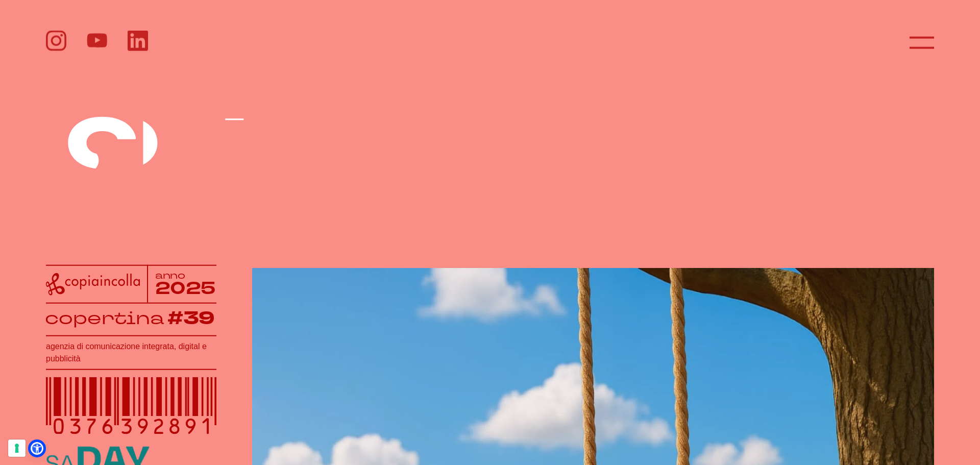  Describe the element at coordinates (104, 318) in the screenshot. I see `tspan: copertina` at that location.